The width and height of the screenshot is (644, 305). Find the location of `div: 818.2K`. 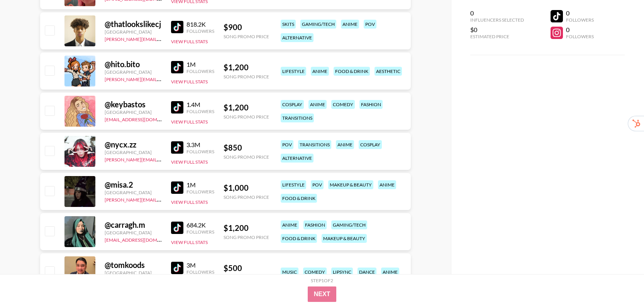

div: 818.2K is located at coordinates (200, 24).